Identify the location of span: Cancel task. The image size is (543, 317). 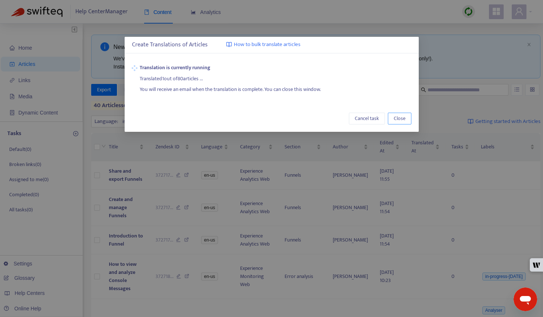
(367, 118).